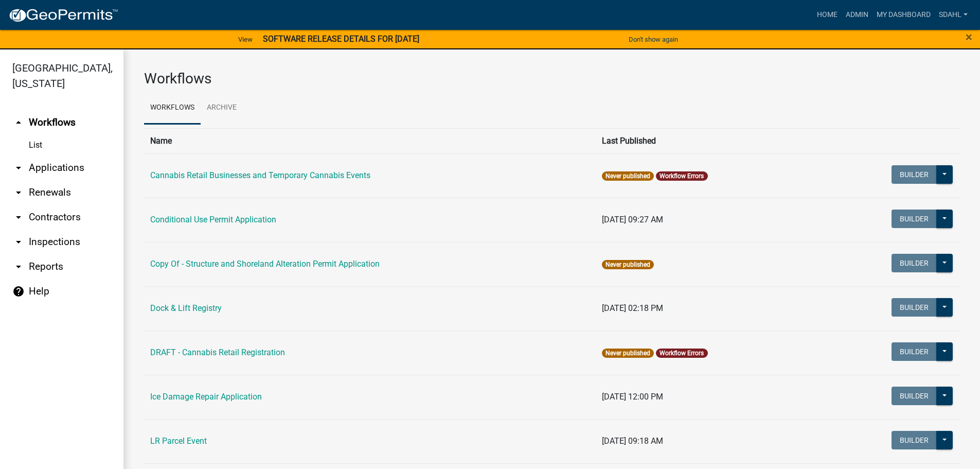 The image size is (980, 469). What do you see at coordinates (904, 15) in the screenshot?
I see `a: My Dashboard` at bounding box center [904, 15].